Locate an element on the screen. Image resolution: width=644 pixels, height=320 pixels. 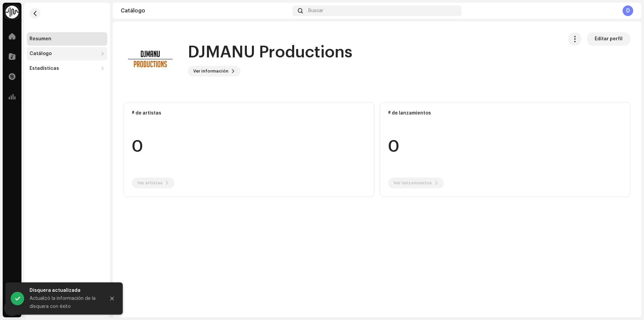
button: Ver información is located at coordinates (214, 71).